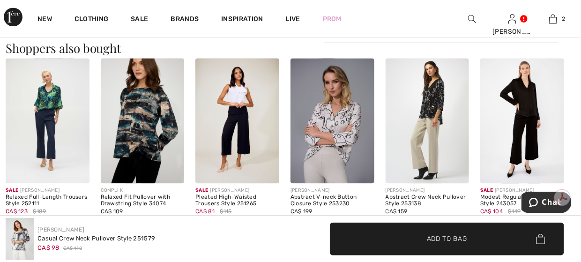 This screenshot has width=581, height=262. Describe the element at coordinates (48, 248) in the screenshot. I see `span: CA$ 98` at that location.